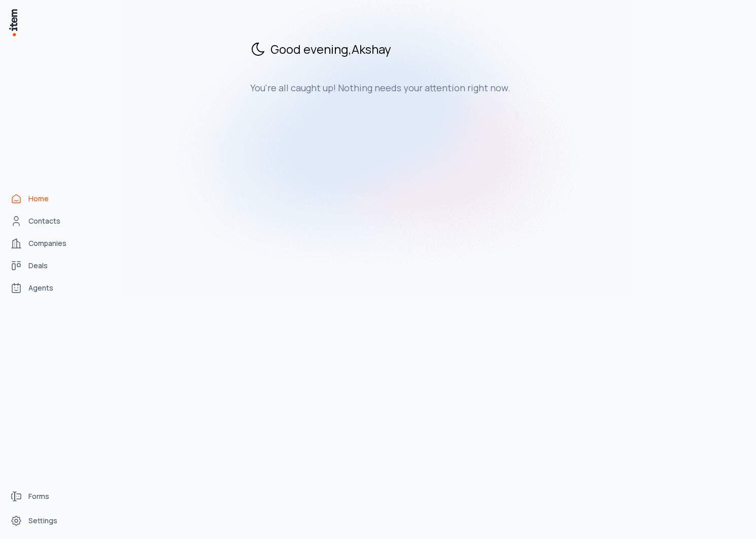 This screenshot has height=539, width=756. I want to click on a: Companies, so click(45, 243).